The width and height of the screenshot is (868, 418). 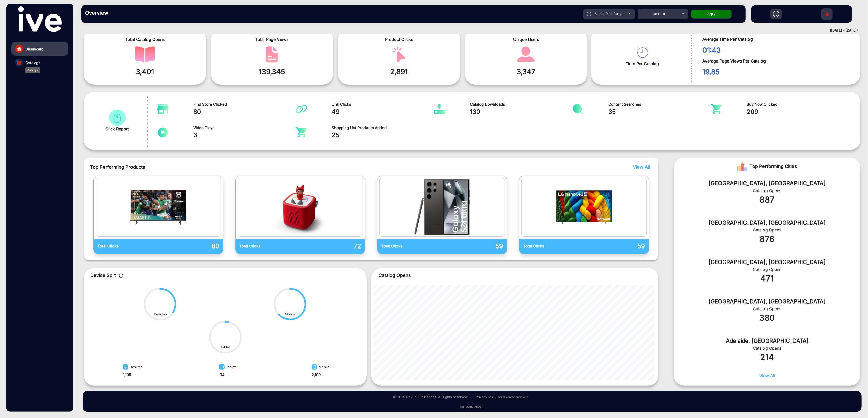 What do you see at coordinates (316, 374) in the screenshot?
I see `strong: 2,199` at bounding box center [316, 374].